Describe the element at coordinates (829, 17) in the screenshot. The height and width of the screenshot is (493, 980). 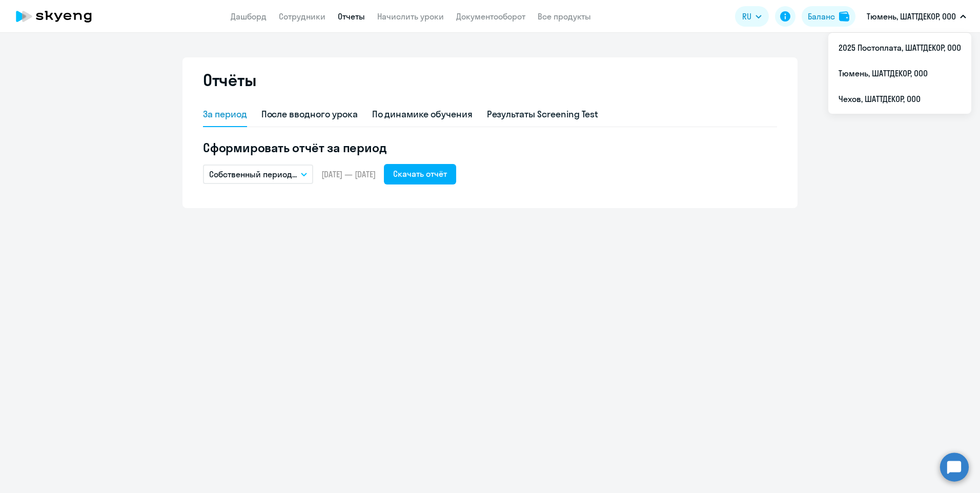
I see `button: Балансbalance` at that location.